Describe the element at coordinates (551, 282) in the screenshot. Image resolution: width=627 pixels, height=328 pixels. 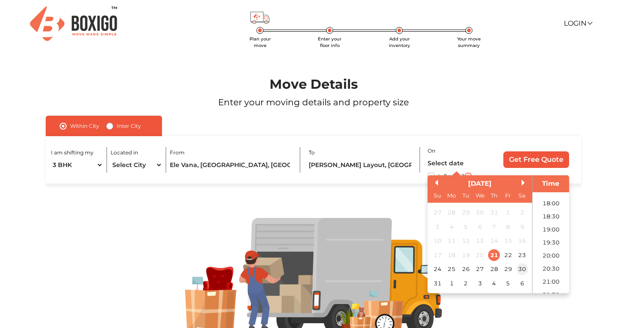
I see `li: 21:00` at that location.